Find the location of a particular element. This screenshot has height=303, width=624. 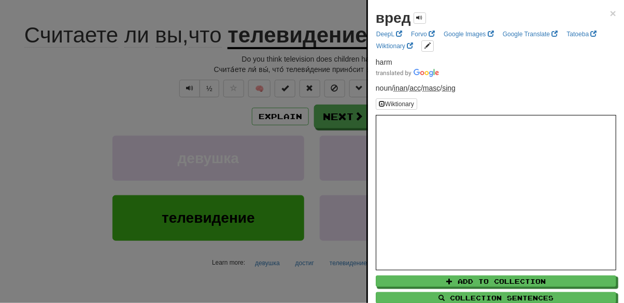

abbr: Gender: Masculine gender is located at coordinates (431, 88).